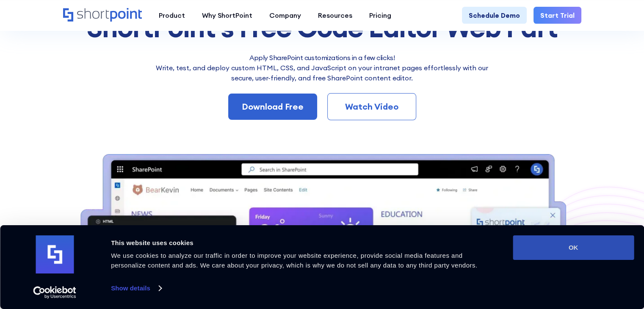  Describe the element at coordinates (172, 15) in the screenshot. I see `a: Product` at that location.